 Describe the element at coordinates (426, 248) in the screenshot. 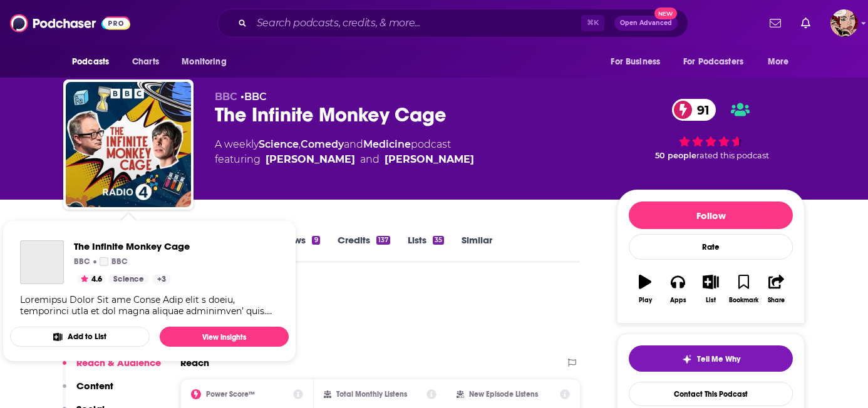

I see `a: Lists35` at that location.